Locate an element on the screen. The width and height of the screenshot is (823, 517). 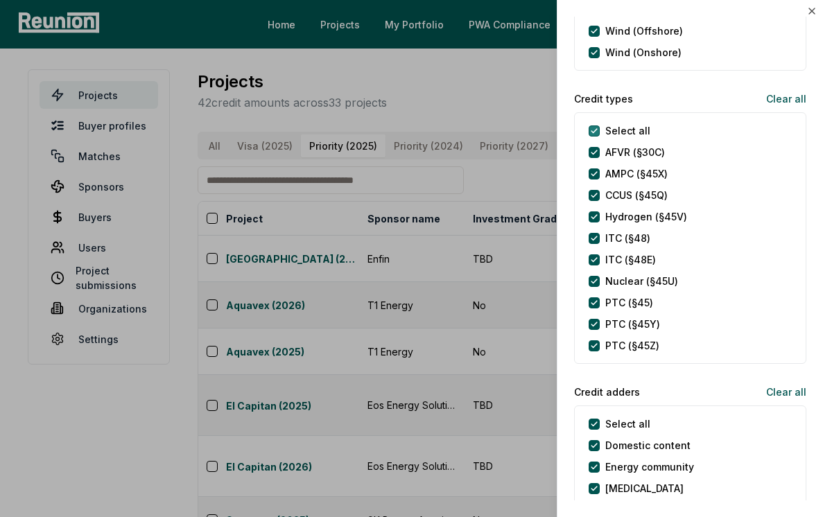
label: Wind (Onshore) is located at coordinates (644, 52).